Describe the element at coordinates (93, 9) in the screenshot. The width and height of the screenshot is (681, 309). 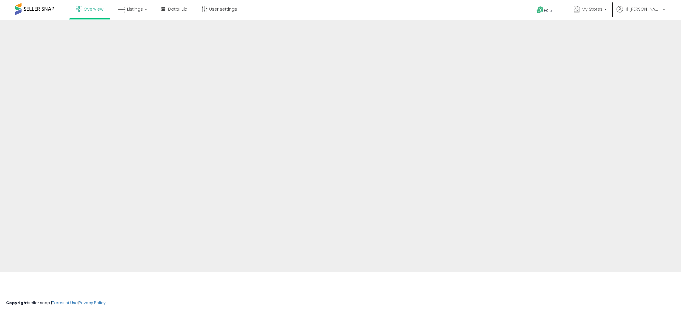
I see `span: Overview` at that location.